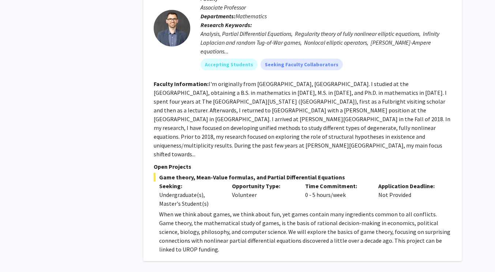  What do you see at coordinates (263, 186) in the screenshot?
I see `p: Opportunity Type:` at bounding box center [263, 186].